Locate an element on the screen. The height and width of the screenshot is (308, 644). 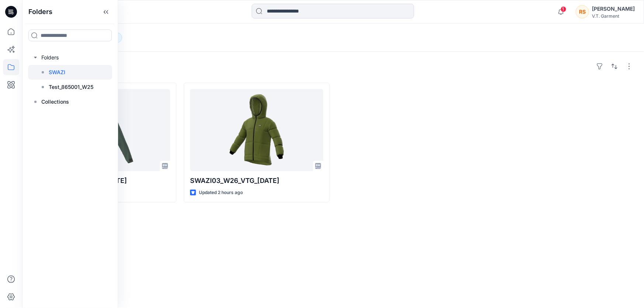
div: RS is located at coordinates (582, 12).